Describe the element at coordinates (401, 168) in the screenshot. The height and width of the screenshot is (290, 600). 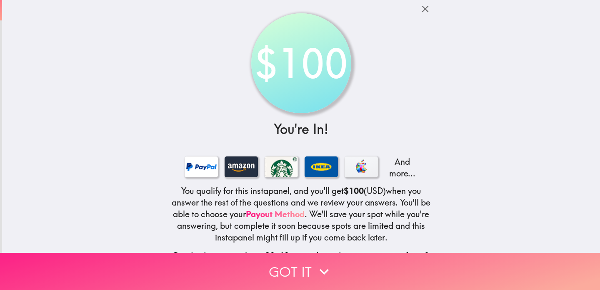
I see `p: And more...` at that location.